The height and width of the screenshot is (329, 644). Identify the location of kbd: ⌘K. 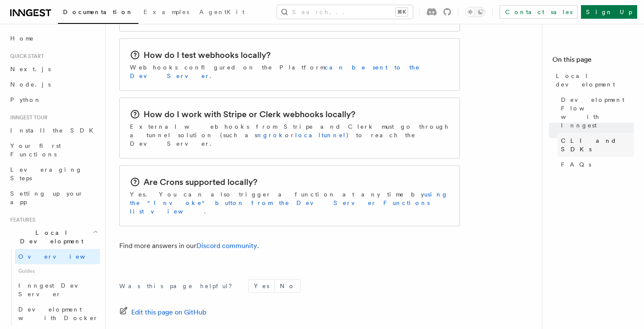
(402, 12).